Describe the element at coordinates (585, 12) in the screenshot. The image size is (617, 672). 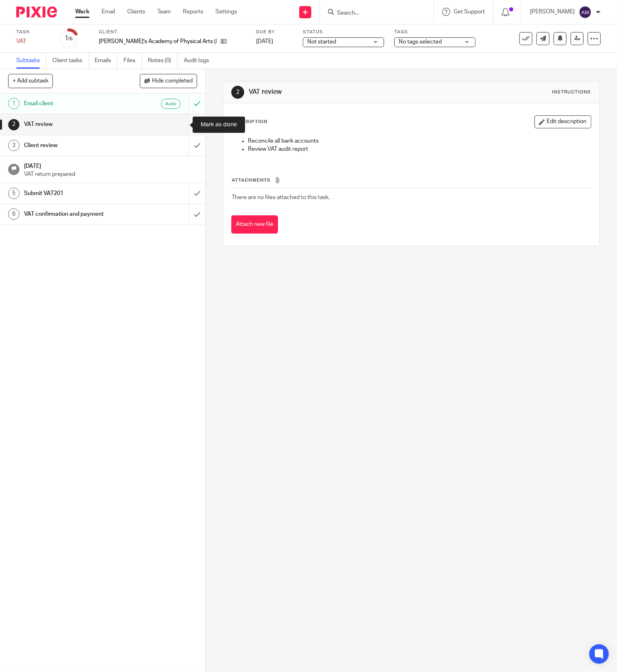
I see `img: svg%3E` at that location.